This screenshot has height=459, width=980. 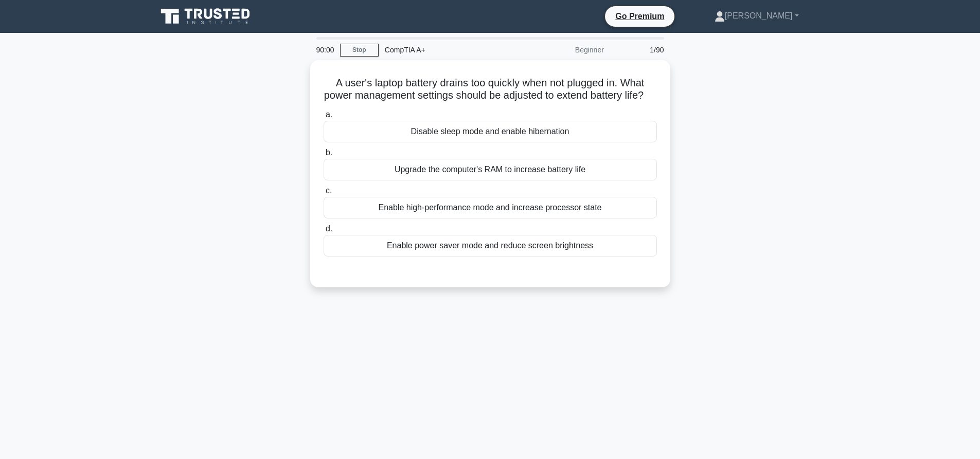 I want to click on h5: A user's laptop battery drains too quickly when not plugged in. What power management settings sh..., so click(x=490, y=89).